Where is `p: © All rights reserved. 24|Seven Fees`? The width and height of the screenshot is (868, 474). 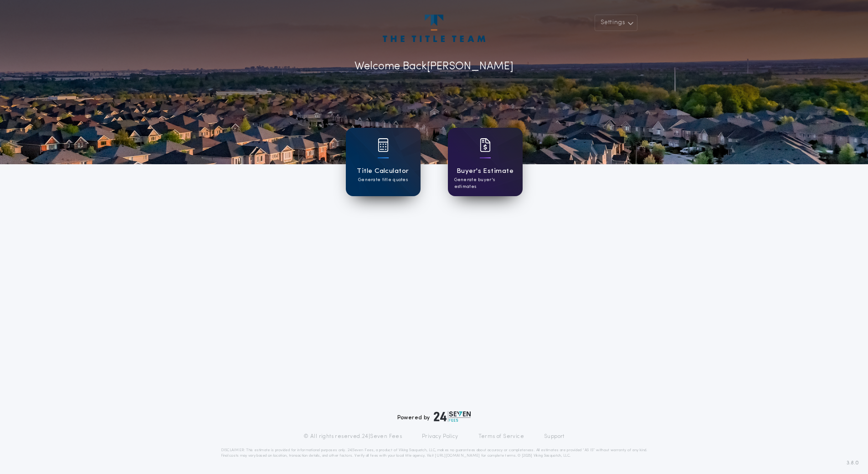 p: © All rights reserved. 24|Seven Fees is located at coordinates (353, 437).